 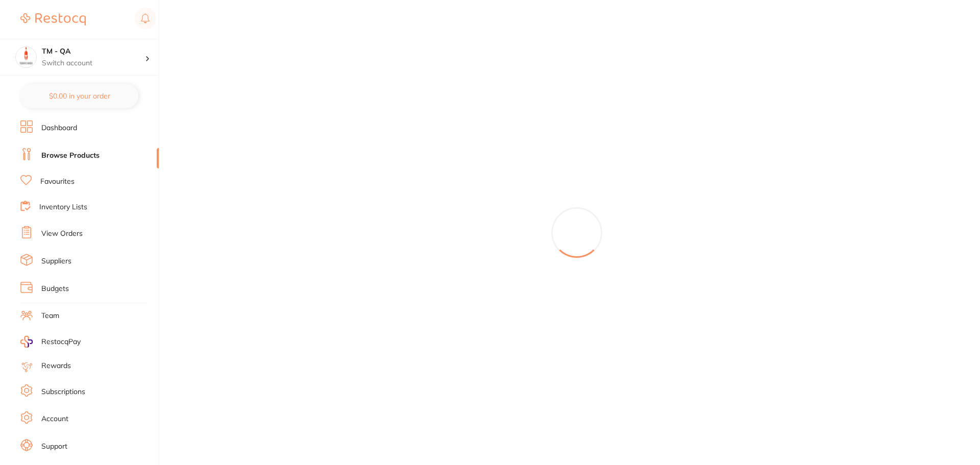 What do you see at coordinates (79, 96) in the screenshot?
I see `button: $0.00 in your order` at bounding box center [79, 96].